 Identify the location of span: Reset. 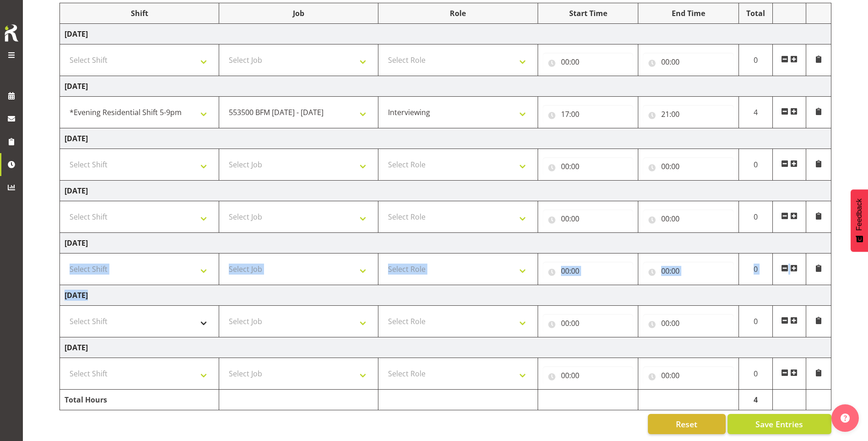
(687, 424).